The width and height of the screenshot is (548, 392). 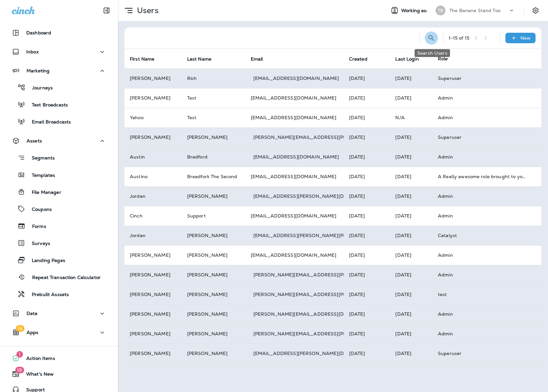 What do you see at coordinates (19, 328) in the screenshot?
I see `span: 16` at bounding box center [19, 328].